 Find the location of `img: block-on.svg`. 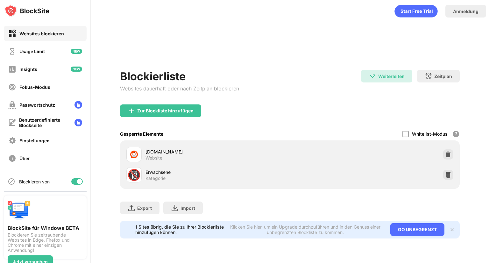

img: block-on.svg is located at coordinates (12, 33).